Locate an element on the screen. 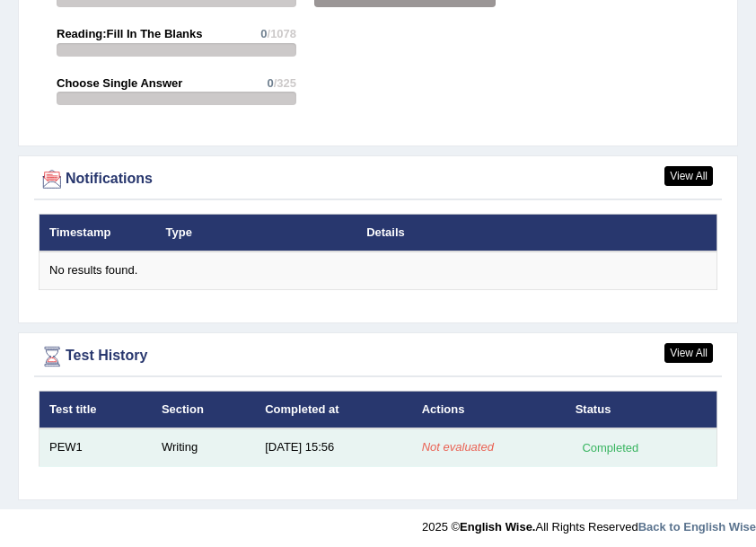 The image size is (756, 547). strong: English Wise. is located at coordinates (498, 526).